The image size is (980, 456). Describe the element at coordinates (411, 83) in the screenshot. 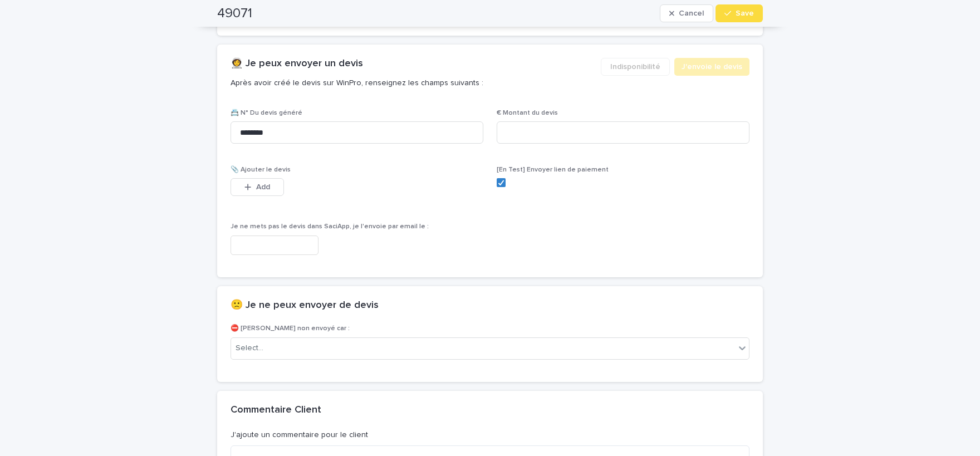

I see `p: Après avoir créé le devis sur WinPro, renseignez les champs suivants :` at that location.